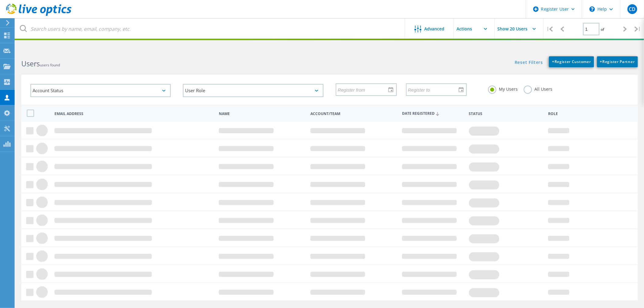 The width and height of the screenshot is (644, 308). I want to click on span: Status, so click(506, 114).